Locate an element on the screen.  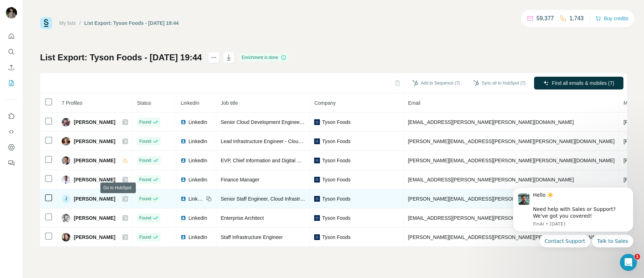
button: Use Surfe on LinkedIn is located at coordinates (11, 116).